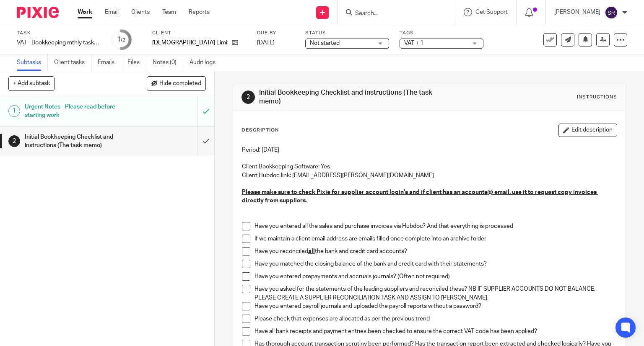  I want to click on a: Audit logs, so click(206, 63).